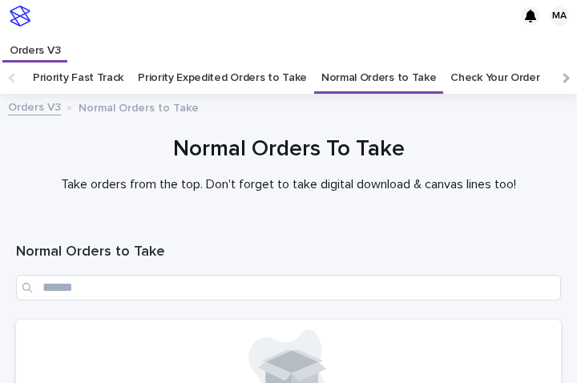 This screenshot has width=577, height=383. Describe the element at coordinates (288, 288) in the screenshot. I see `div: Search` at that location.